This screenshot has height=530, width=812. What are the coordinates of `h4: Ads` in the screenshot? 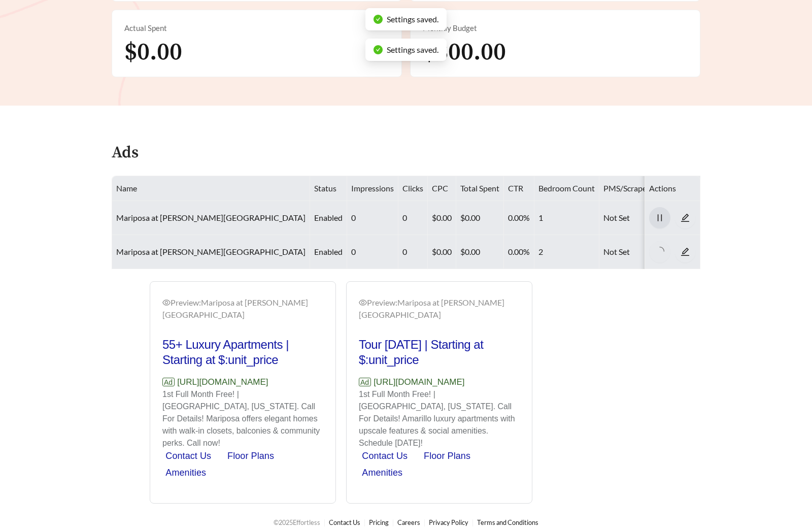 It's located at (125, 153).